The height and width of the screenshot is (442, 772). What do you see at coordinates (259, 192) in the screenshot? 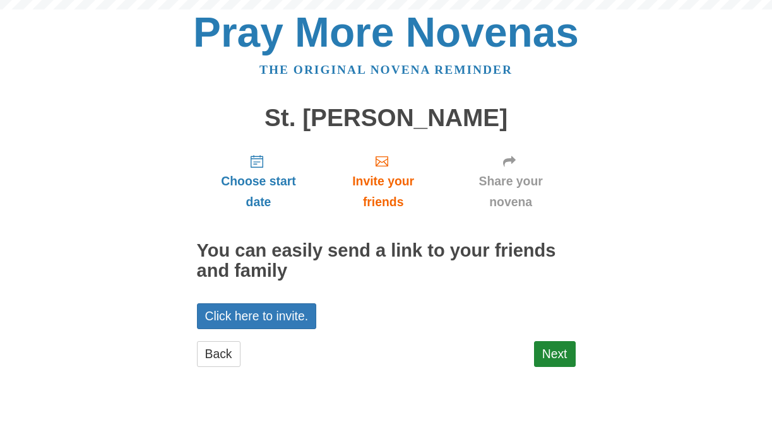
I see `span: Choose start date` at bounding box center [259, 192].